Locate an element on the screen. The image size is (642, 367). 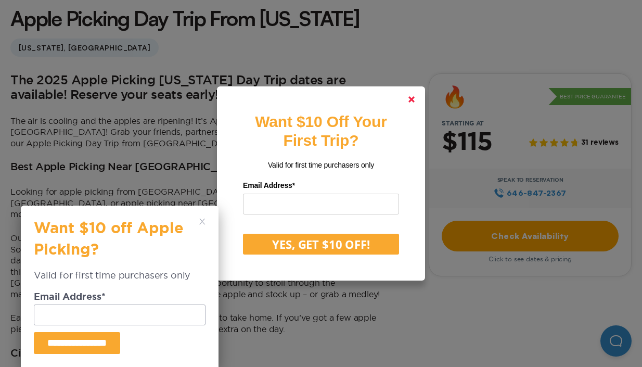
h3: Want $10 off Apple Picking? is located at coordinates (114, 244).